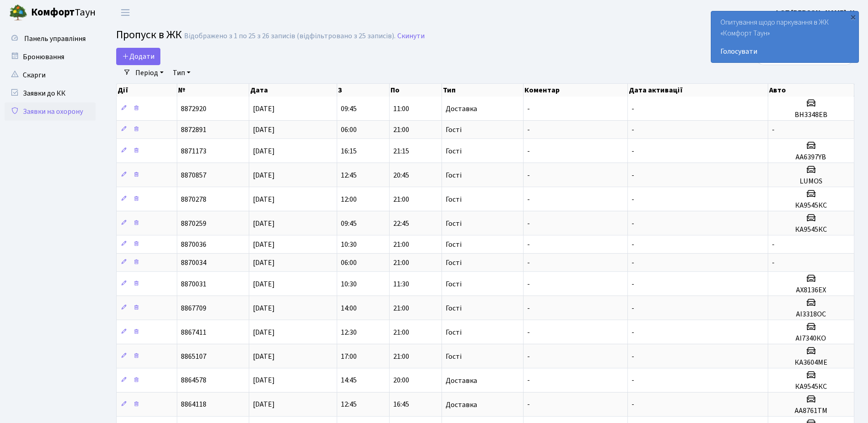  Describe the element at coordinates (50, 93) in the screenshot. I see `a: Заявки до КК` at that location.